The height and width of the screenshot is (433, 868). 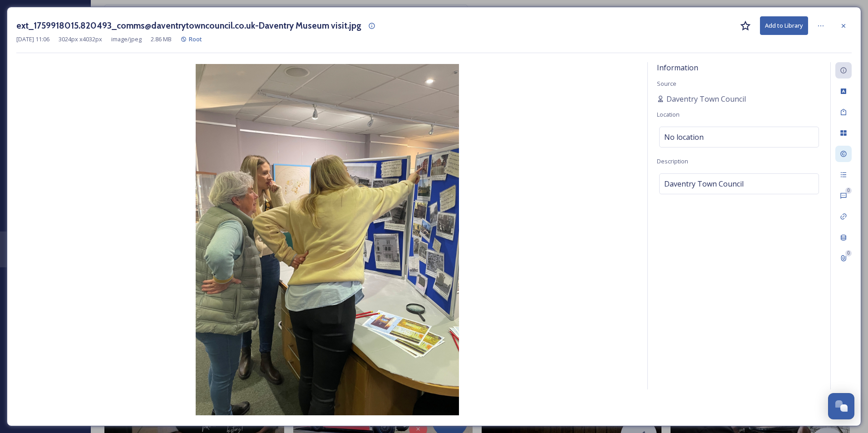 I want to click on button: Open Chat, so click(x=841, y=406).